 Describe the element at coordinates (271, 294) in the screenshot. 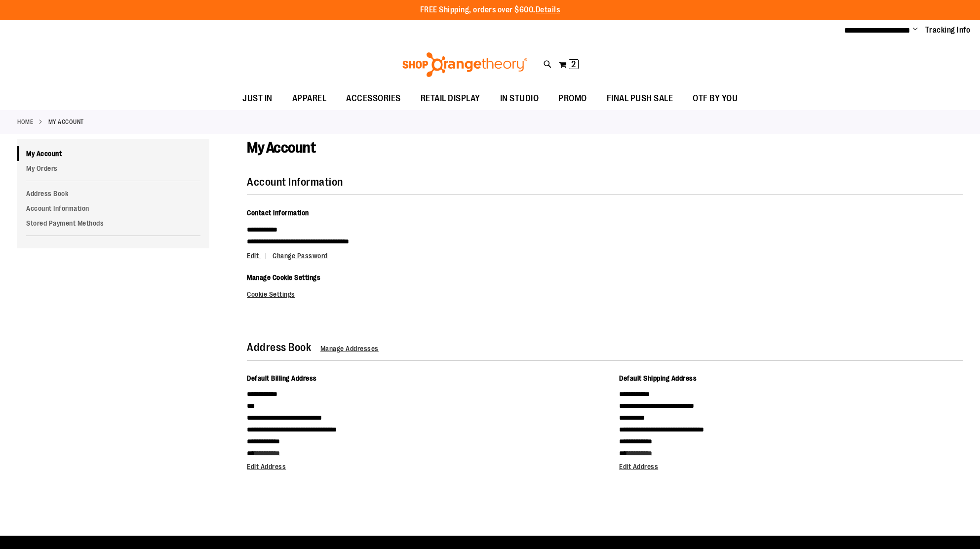

I see `a: Cookie Settings` at that location.